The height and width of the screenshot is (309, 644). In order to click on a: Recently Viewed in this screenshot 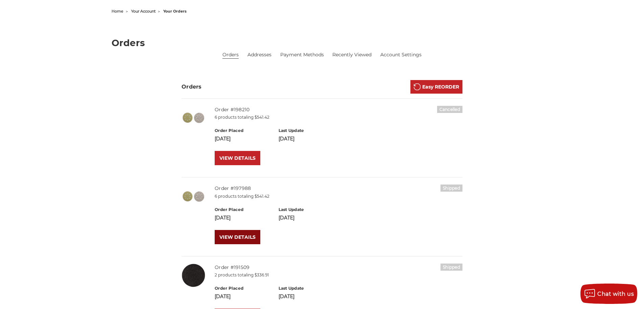, I will do `click(352, 55)`.